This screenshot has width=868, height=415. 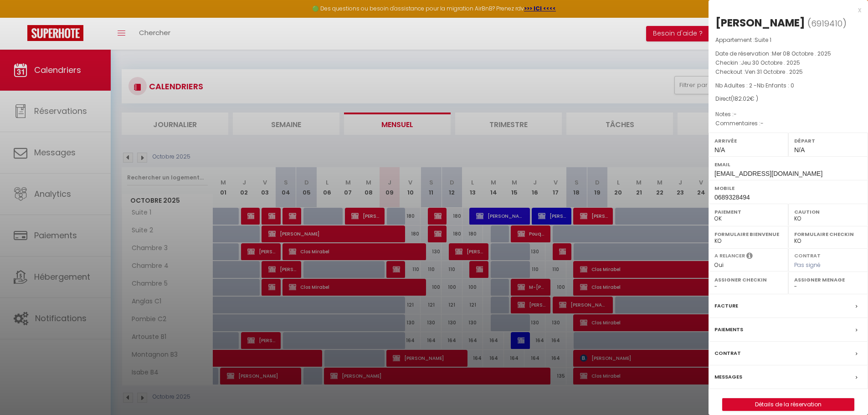 What do you see at coordinates (774, 72) in the screenshot?
I see `span: Ven 31 Octobre . 2025` at bounding box center [774, 72].